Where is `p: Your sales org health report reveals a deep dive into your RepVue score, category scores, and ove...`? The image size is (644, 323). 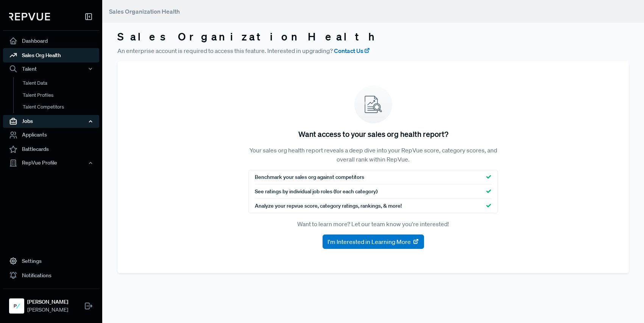
p: Your sales org health report reveals a deep dive into your RepVue score, category scores, and ove... is located at coordinates (374, 155).